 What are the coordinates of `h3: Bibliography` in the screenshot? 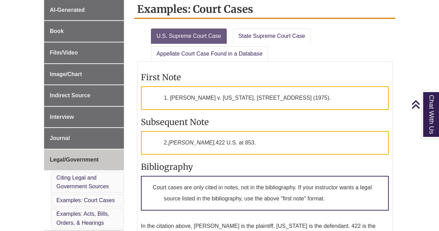 It's located at (265, 167).